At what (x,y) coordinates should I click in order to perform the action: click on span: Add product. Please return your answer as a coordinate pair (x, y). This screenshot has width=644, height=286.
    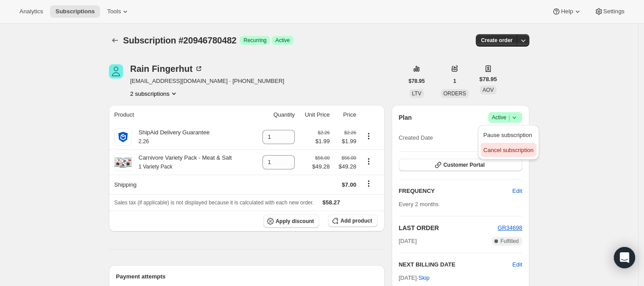
    Looking at the image, I should click on (356, 221).